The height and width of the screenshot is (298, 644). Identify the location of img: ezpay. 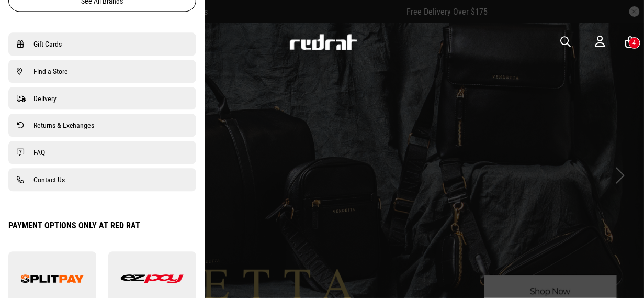
(152, 279).